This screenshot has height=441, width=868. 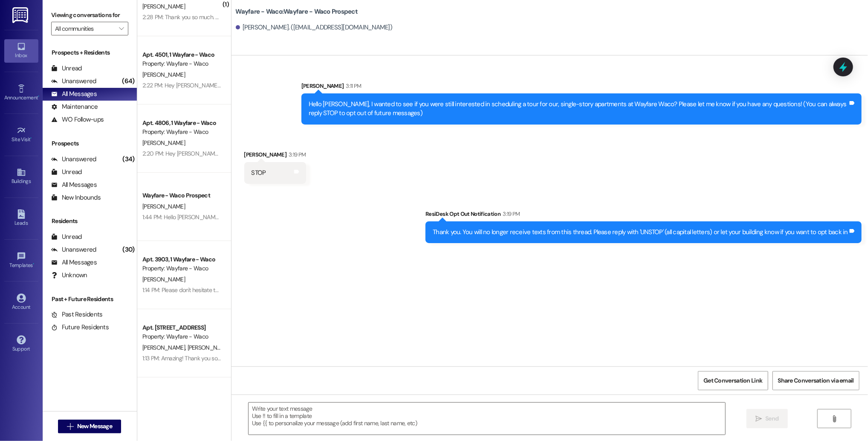 What do you see at coordinates (22, 344) in the screenshot?
I see `a: Support` at bounding box center [22, 344].